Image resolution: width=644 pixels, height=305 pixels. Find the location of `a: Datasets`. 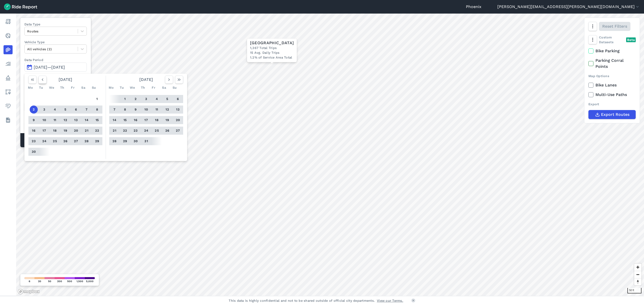

a: Datasets is located at coordinates (8, 120).